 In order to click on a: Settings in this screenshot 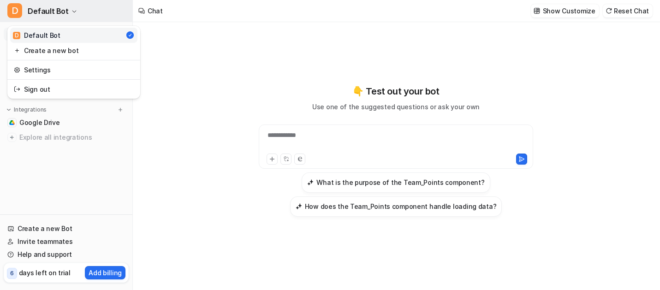, I will do `click(74, 70)`.